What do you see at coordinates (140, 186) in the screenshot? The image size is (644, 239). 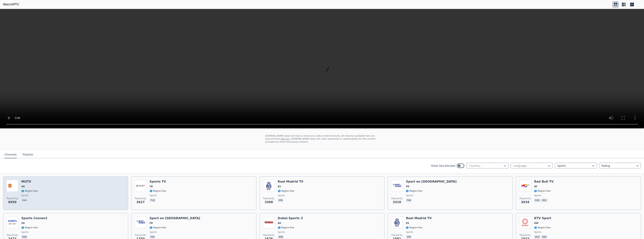 I see `img: Sports TV` at bounding box center [140, 186].